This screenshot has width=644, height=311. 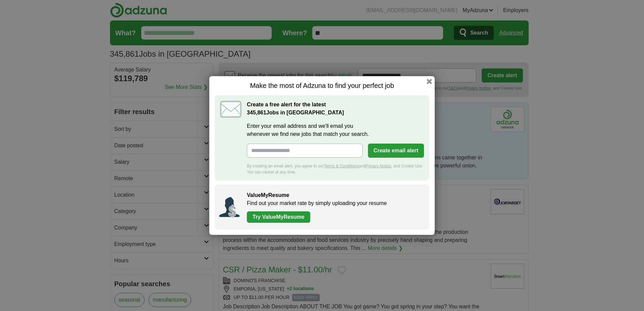 What do you see at coordinates (322, 86) in the screenshot?
I see `h1: Make the most of Adzuna to find your perfect job` at bounding box center [322, 86].